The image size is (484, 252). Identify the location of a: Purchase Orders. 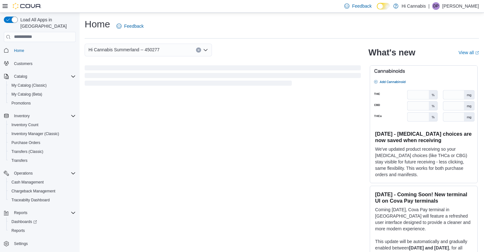
(26, 142).